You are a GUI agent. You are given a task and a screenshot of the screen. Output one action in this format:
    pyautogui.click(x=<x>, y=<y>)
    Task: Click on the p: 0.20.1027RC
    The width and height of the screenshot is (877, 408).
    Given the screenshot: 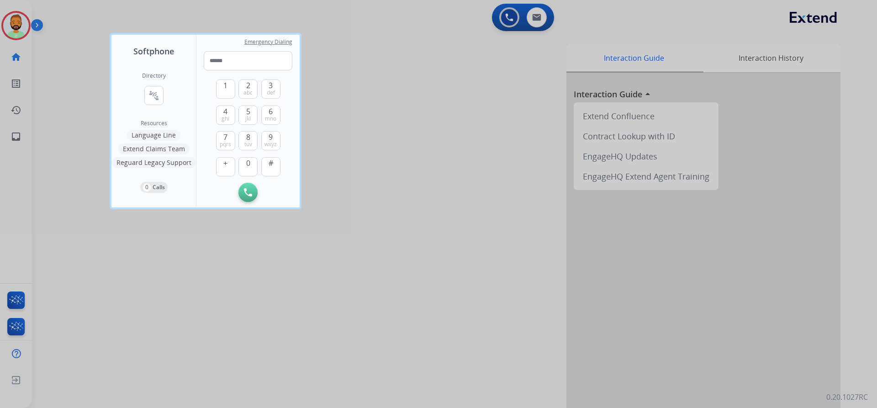 What is the action you would take?
    pyautogui.click(x=847, y=397)
    